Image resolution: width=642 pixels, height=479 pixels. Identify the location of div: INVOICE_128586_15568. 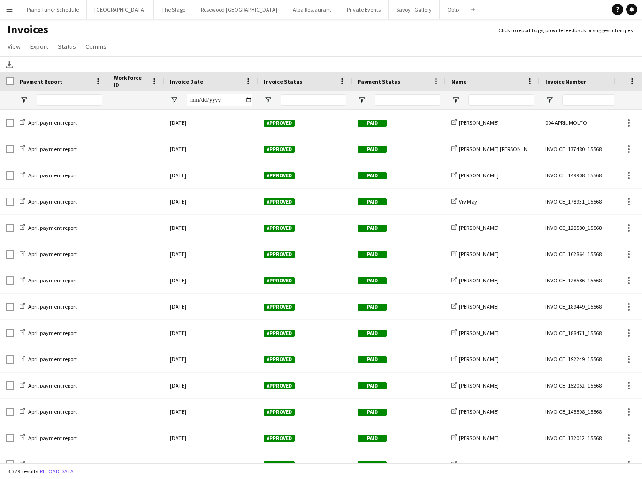
(586, 280).